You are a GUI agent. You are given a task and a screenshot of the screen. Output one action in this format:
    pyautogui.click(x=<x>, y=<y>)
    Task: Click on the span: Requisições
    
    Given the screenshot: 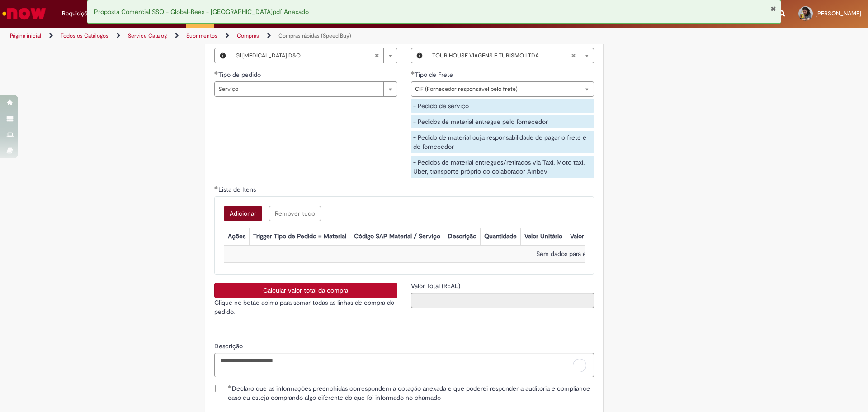 What is the action you would take?
    pyautogui.click(x=78, y=14)
    